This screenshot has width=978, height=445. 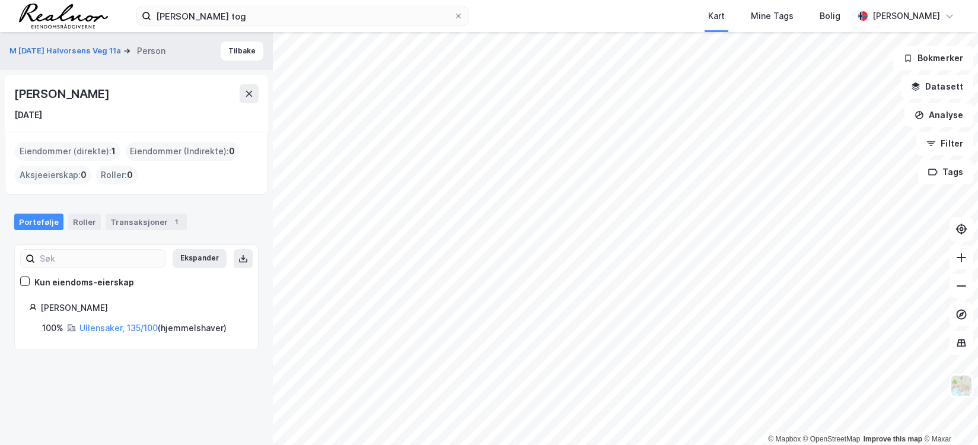 I want to click on div: Roller :, so click(x=117, y=175).